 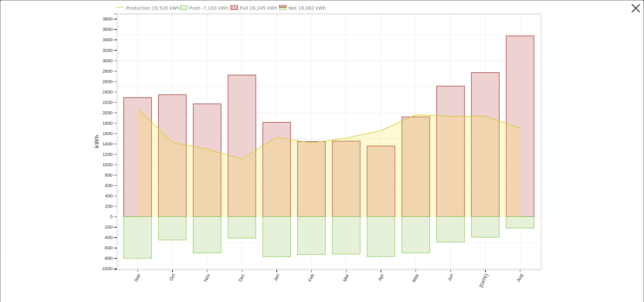 What do you see at coordinates (519, 278) in the screenshot?
I see `text: Aug` at bounding box center [519, 278].